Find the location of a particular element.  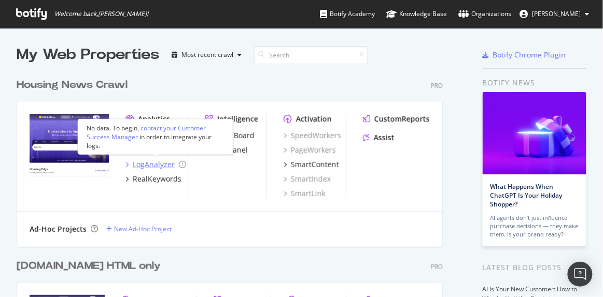

button: Most recent crawl is located at coordinates (206, 55).